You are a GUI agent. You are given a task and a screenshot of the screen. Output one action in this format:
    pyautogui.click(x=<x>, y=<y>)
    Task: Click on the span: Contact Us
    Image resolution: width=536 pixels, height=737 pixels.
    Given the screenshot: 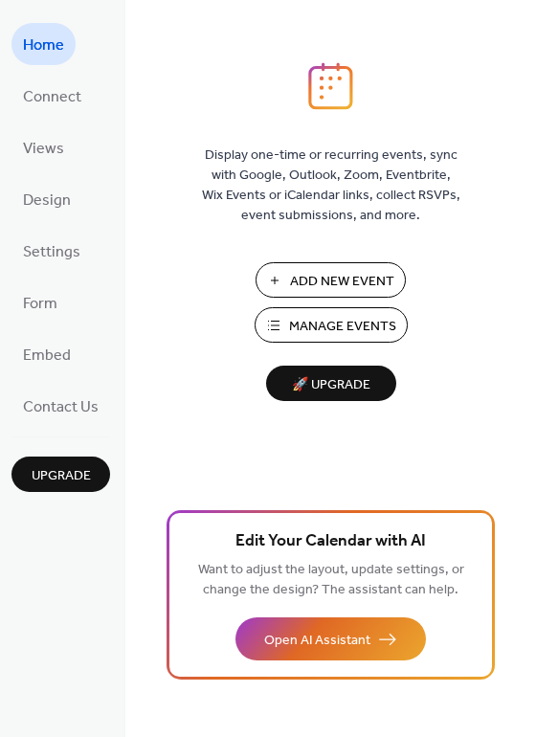 What is the action you would take?
    pyautogui.click(x=60, y=408)
    